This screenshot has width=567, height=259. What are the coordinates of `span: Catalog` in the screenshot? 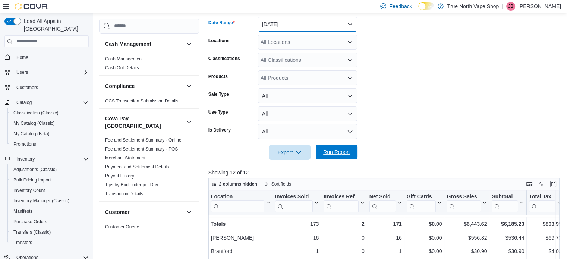 It's located at (24, 103).